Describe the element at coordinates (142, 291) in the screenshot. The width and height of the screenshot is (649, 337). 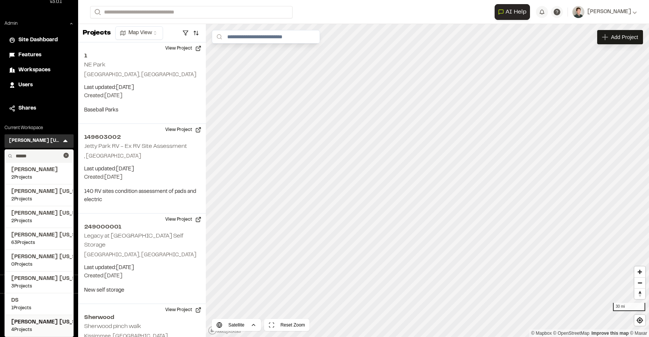
I see `p: New self storage` at that location.